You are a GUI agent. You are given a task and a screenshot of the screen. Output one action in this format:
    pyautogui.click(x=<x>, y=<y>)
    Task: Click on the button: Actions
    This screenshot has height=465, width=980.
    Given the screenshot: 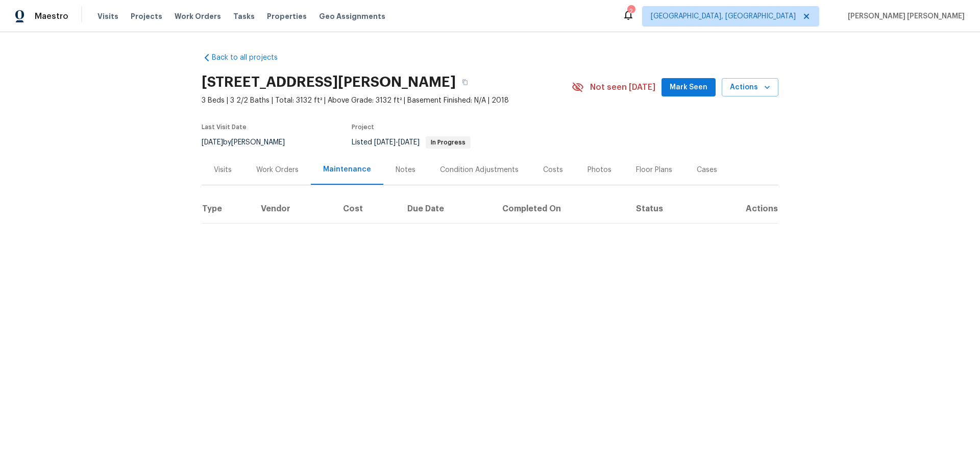 What is the action you would take?
    pyautogui.click(x=750, y=88)
    